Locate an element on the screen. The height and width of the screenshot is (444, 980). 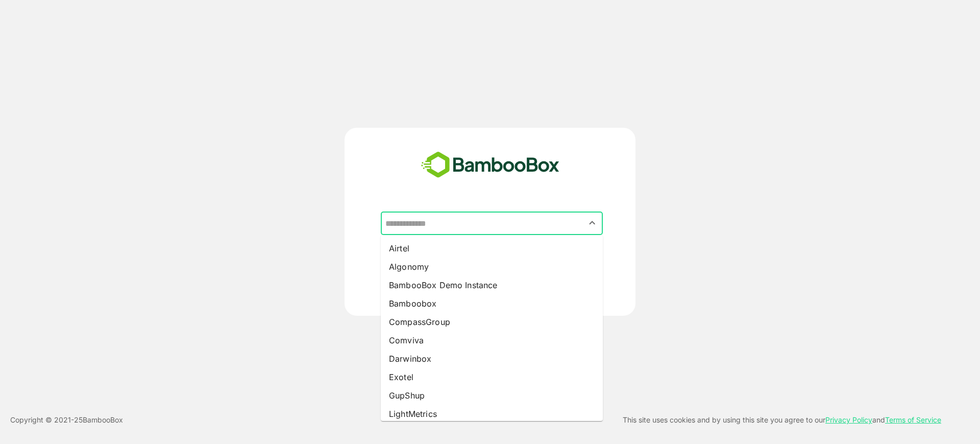
a: Terms of Service is located at coordinates (913, 420).